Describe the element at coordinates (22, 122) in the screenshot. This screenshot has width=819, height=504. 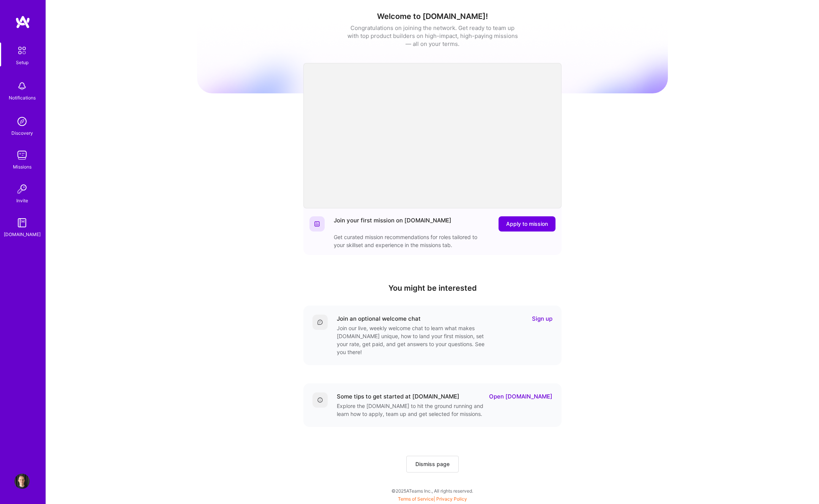
I see `img: discovery` at that location.